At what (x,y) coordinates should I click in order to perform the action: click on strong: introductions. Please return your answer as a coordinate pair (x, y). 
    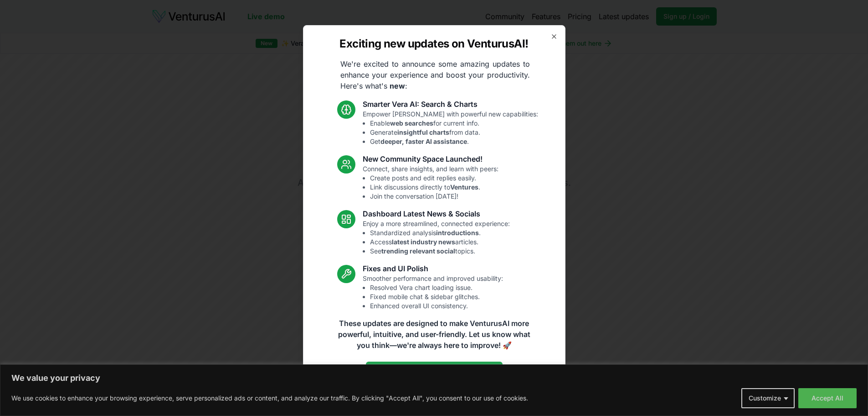
    Looking at the image, I should click on (458, 232).